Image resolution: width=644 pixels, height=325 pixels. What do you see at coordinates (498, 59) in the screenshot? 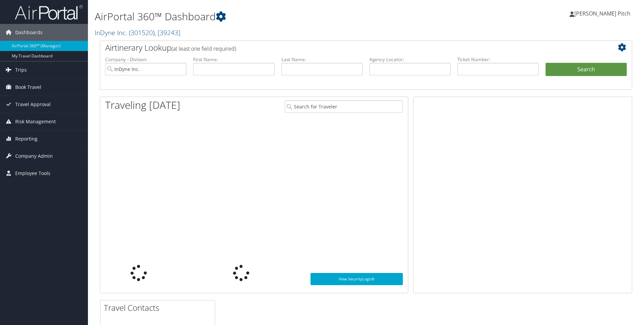
I see `label: Ticket Number:` at bounding box center [498, 59].